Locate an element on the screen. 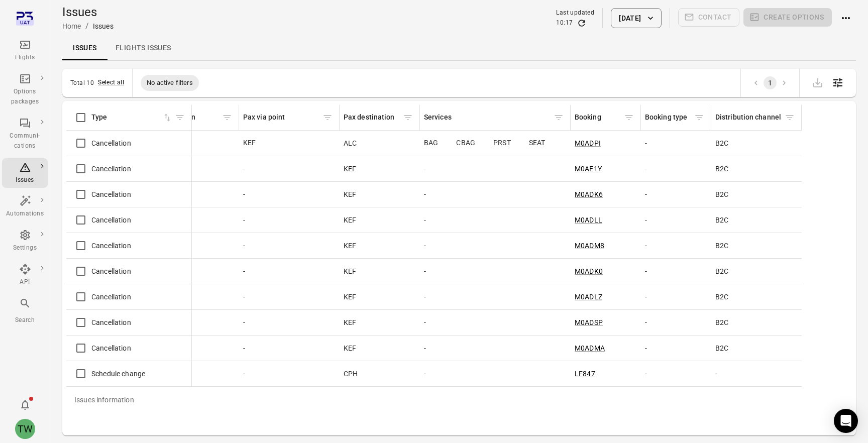  span: BAG is located at coordinates (438, 143).